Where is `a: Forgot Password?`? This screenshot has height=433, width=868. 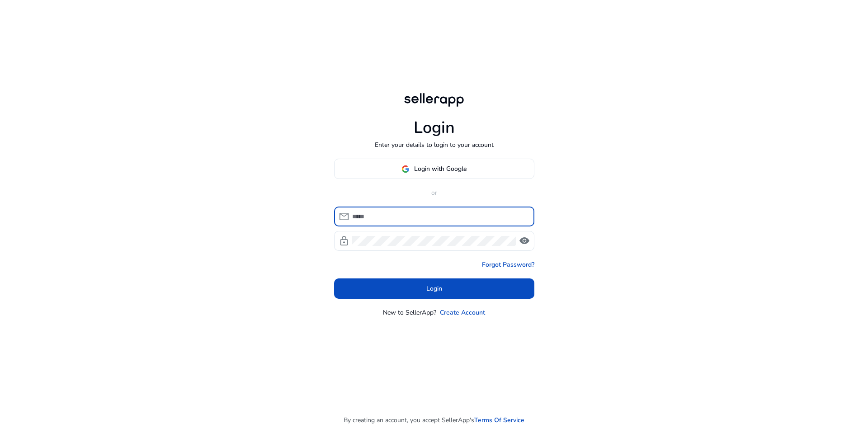
a: Forgot Password? is located at coordinates (509, 265).